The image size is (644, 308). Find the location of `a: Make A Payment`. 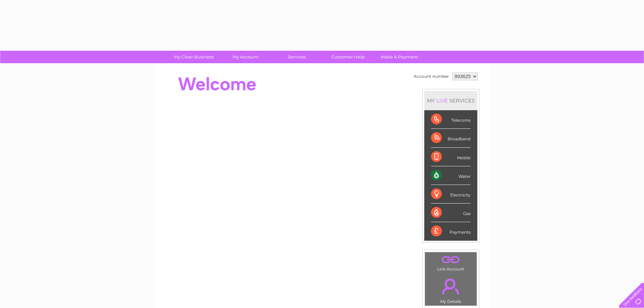

a: Make A Payment is located at coordinates (399, 57).